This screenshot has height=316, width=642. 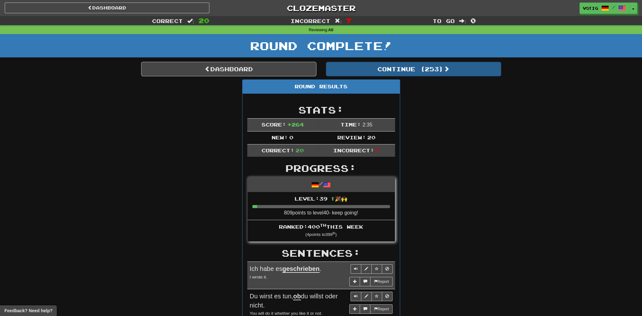 What do you see at coordinates (310, 21) in the screenshot?
I see `span: Incorrect` at bounding box center [310, 21].